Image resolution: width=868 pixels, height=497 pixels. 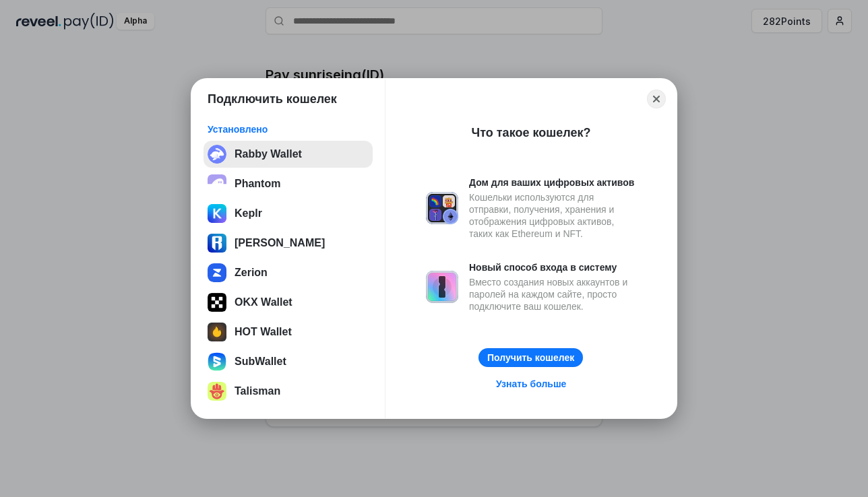 I want to click on div: SubWallet, so click(x=260, y=362).